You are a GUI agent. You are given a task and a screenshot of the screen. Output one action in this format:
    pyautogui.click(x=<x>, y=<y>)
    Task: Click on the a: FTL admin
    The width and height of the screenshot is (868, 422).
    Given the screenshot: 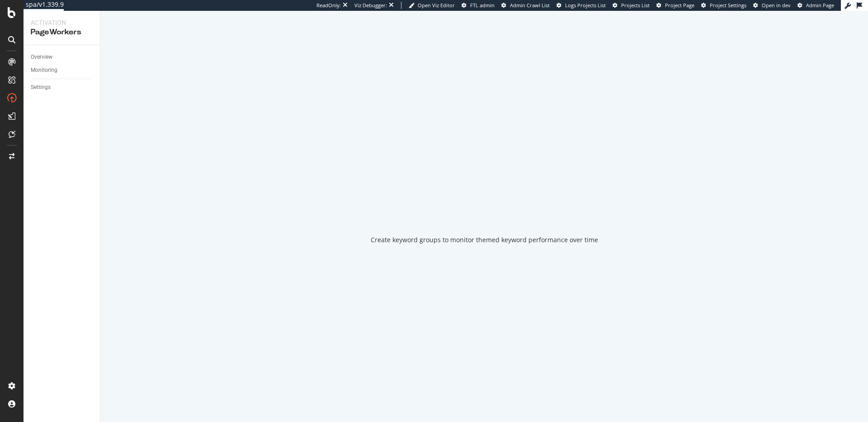 What is the action you would take?
    pyautogui.click(x=478, y=6)
    